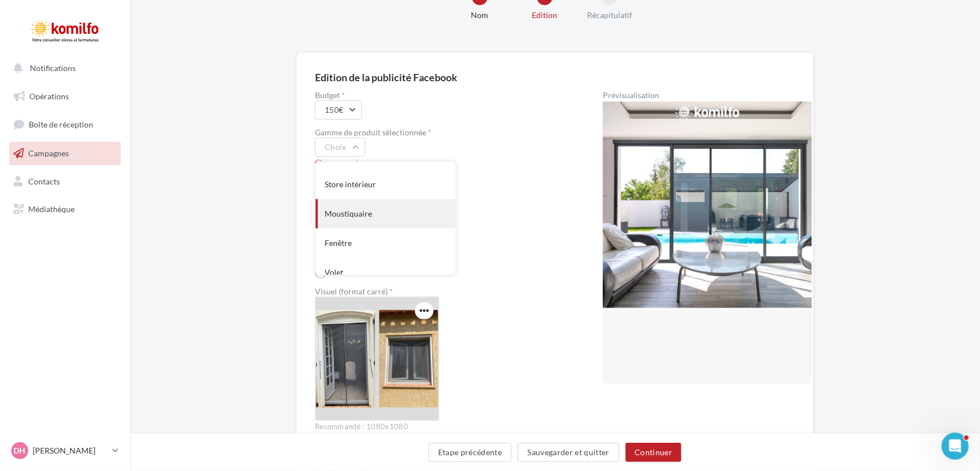  I want to click on div: Recommandé : 1080x1080, so click(441, 427).